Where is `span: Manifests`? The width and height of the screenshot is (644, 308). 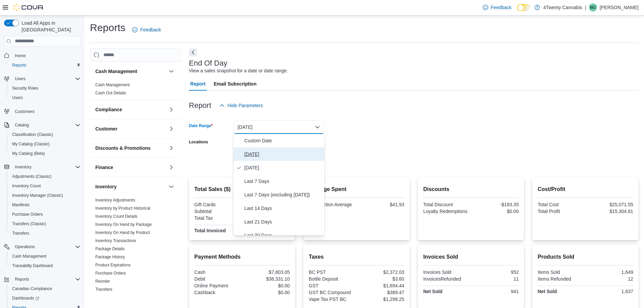
span: Manifests is located at coordinates (45, 205).